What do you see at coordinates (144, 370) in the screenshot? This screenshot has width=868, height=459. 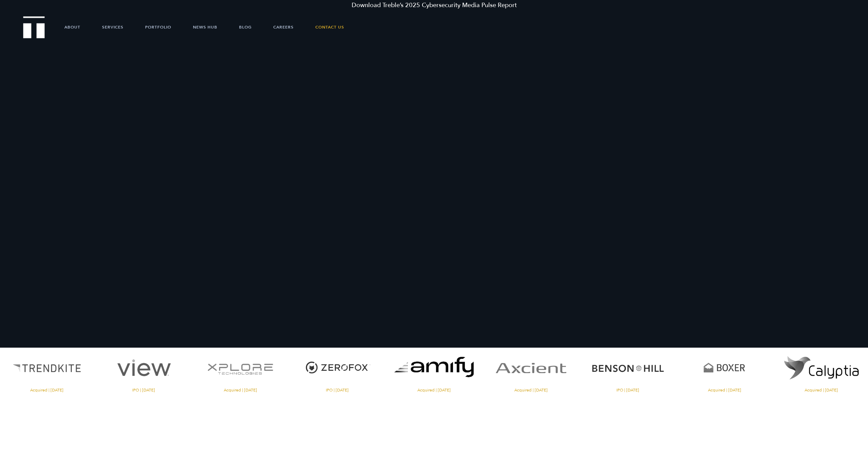 I see `a: Visit the View website` at bounding box center [144, 370].